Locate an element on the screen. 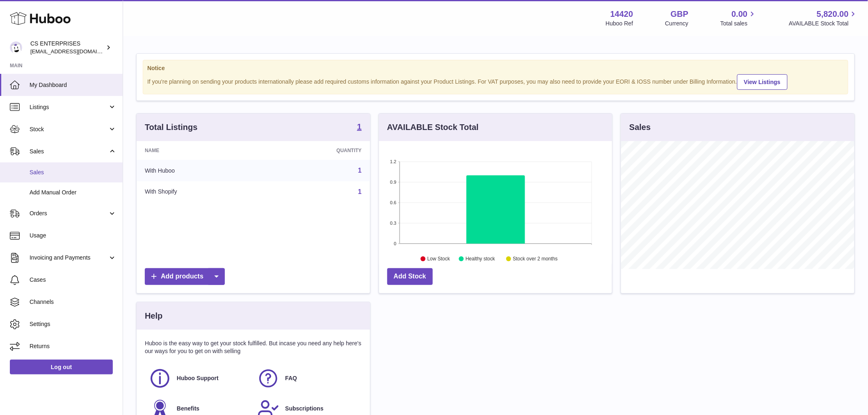 Image resolution: width=868 pixels, height=415 pixels. strong: Notice is located at coordinates (496, 68).